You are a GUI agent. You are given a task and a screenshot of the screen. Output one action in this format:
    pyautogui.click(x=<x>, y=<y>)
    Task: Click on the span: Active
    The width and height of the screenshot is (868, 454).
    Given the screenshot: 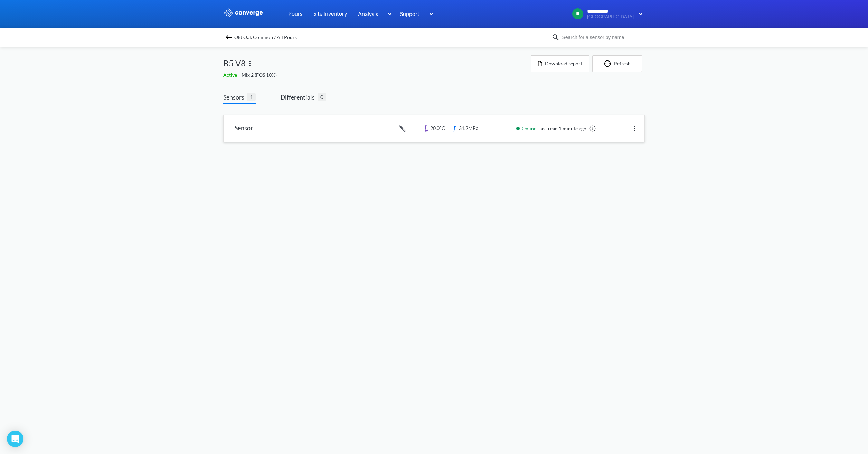 What is the action you would take?
    pyautogui.click(x=231, y=75)
    